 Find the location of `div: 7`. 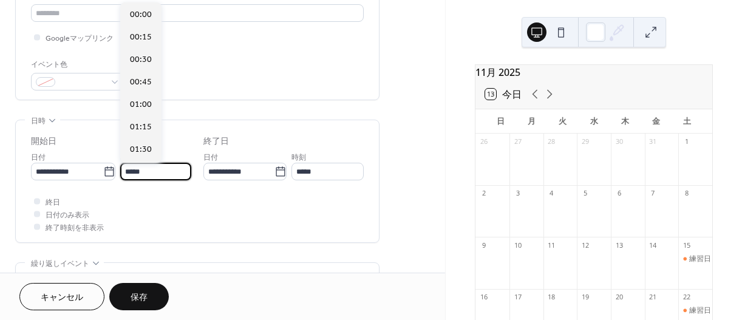

div: 7 is located at coordinates (653, 193).